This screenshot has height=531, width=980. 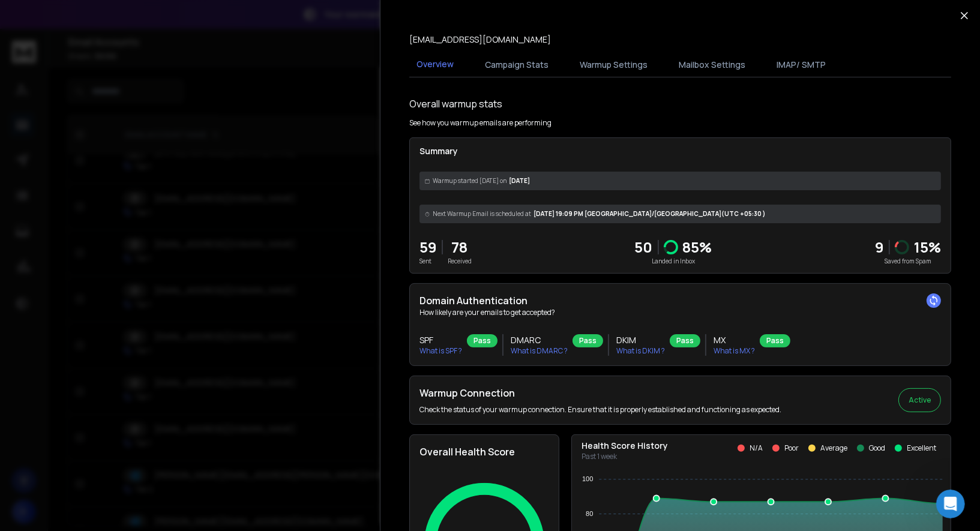 What do you see at coordinates (455, 104) in the screenshot?
I see `h1: Overall warmup stats` at bounding box center [455, 104].